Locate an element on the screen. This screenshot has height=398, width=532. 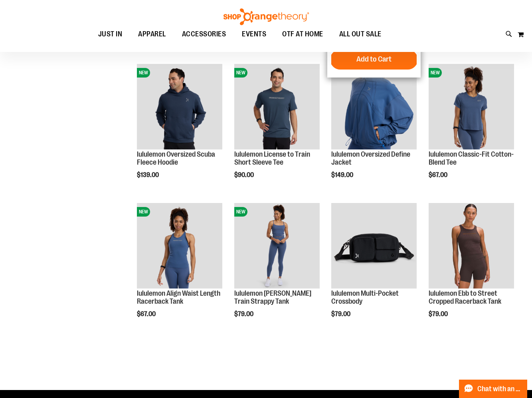
img: lululemon Ebb to Street Cropped Racerback Tank is located at coordinates (471, 246).